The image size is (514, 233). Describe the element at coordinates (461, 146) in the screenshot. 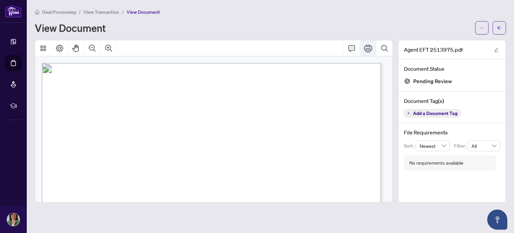

I see `p: Filter:` at that location.